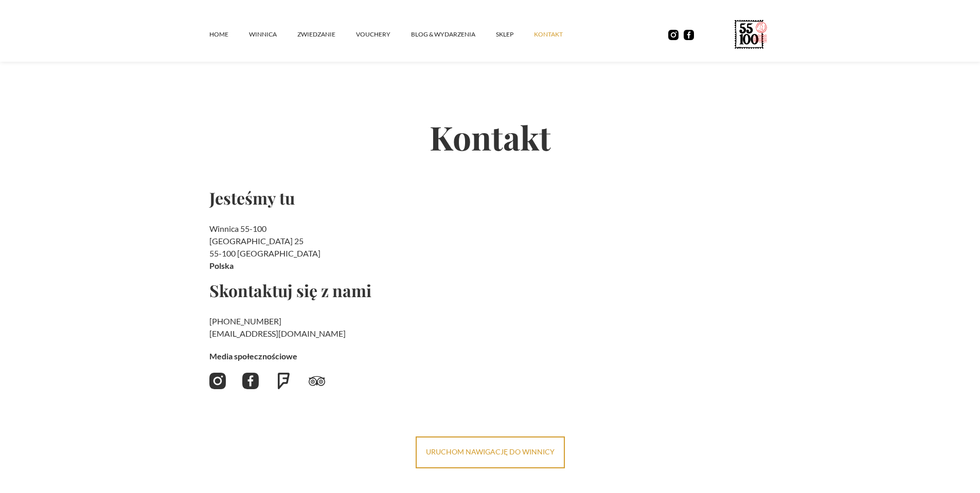 This screenshot has height=493, width=980. Describe the element at coordinates (253, 356) in the screenshot. I see `strong: Media społecznościowe` at that location.